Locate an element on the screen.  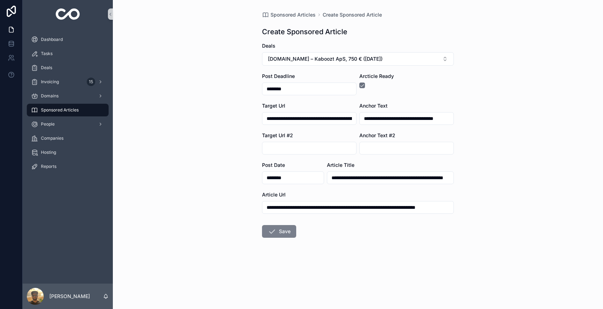
button: Save is located at coordinates (279, 232).